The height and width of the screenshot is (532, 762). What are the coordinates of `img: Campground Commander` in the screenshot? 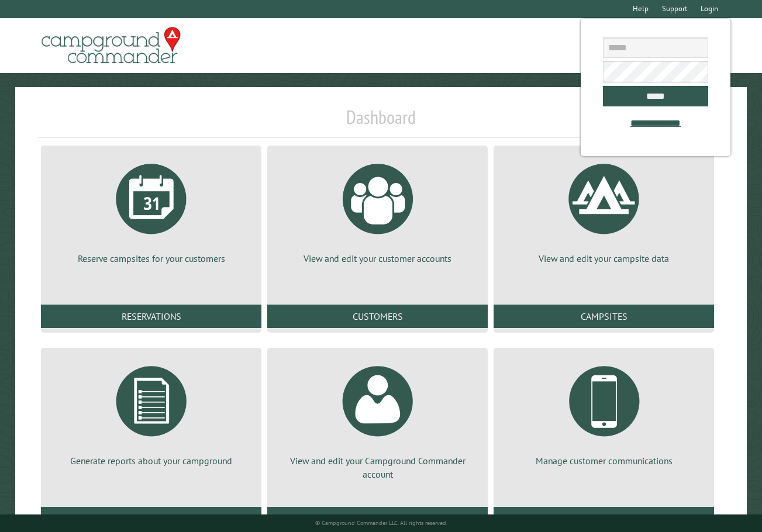 It's located at (111, 46).